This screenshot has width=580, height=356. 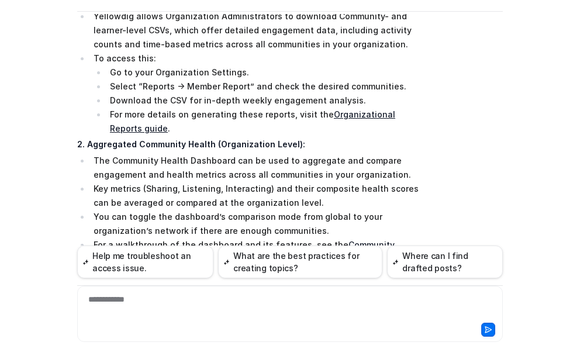 I want to click on li: Download the CSV for in-depth weekly engagement analysis., so click(x=263, y=101).